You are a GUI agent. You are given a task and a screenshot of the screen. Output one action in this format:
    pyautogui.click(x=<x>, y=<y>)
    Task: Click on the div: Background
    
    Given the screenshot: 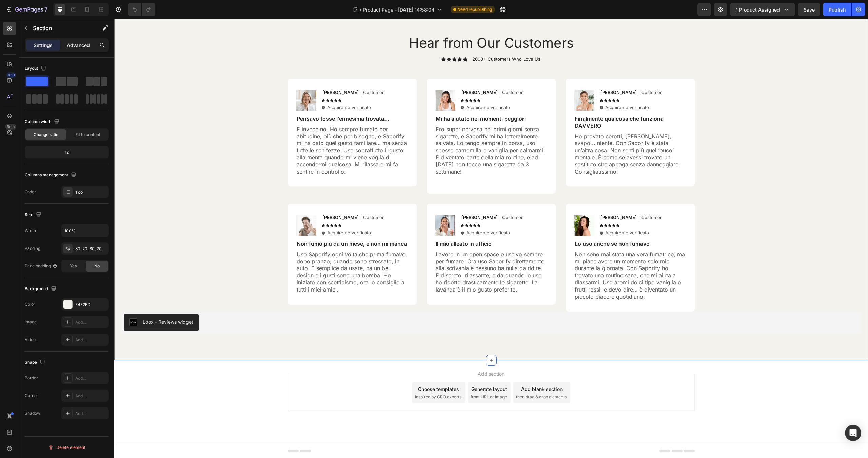 What is the action you would take?
    pyautogui.click(x=41, y=289)
    